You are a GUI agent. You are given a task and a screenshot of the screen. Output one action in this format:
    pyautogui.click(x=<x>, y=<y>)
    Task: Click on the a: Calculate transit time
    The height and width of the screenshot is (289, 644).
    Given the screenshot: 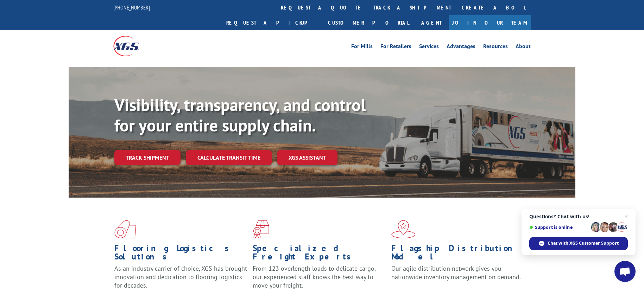 What is the action you would take?
    pyautogui.click(x=229, y=158)
    